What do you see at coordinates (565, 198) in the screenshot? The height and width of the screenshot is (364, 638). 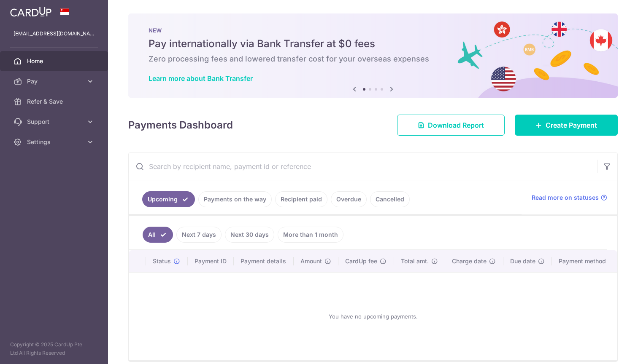 I see `span: Read more on statuses` at bounding box center [565, 198].